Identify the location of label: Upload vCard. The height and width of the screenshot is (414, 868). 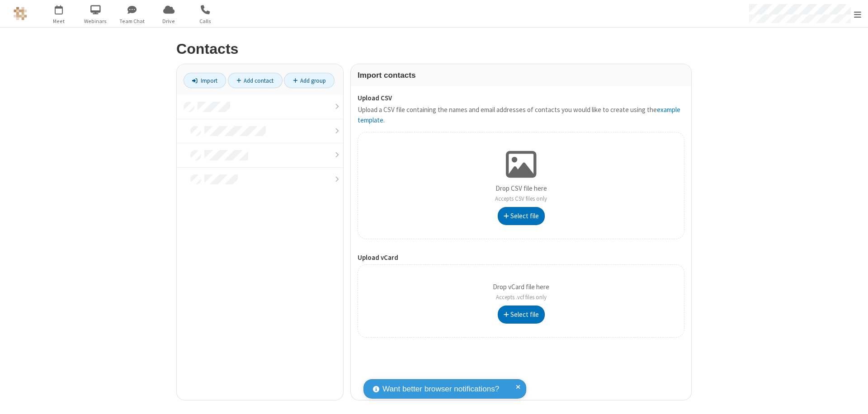
(521, 258).